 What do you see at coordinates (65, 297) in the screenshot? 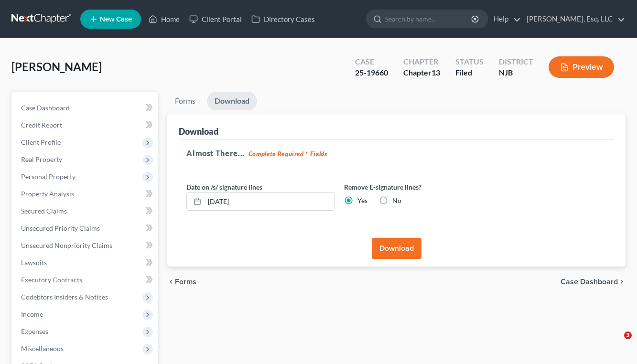
I see `span: Codebtors Insiders & Notices` at bounding box center [65, 297].